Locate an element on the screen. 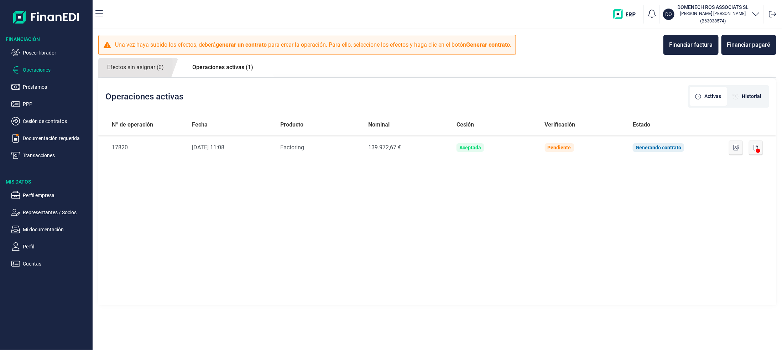 This screenshot has height=350, width=782. span: Nominal is located at coordinates (379, 125).